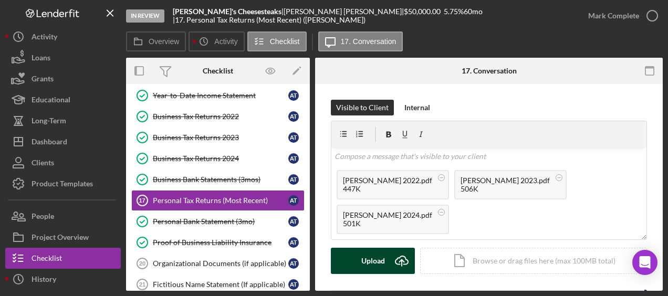 This screenshot has height=296, width=668. Describe the element at coordinates (63, 37) in the screenshot. I see `a: Activity` at that location.